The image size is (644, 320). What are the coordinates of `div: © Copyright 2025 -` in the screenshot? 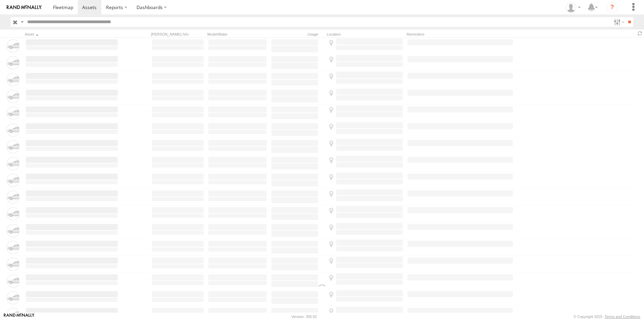 It's located at (607, 317).